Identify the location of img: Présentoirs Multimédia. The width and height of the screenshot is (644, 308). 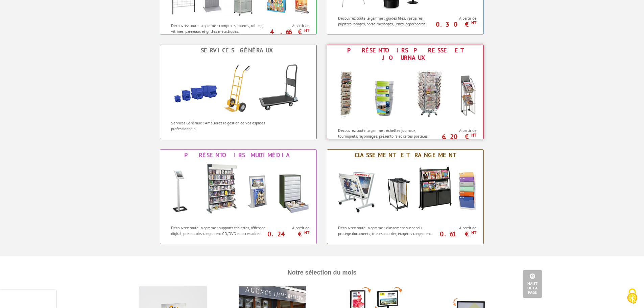
(238, 191).